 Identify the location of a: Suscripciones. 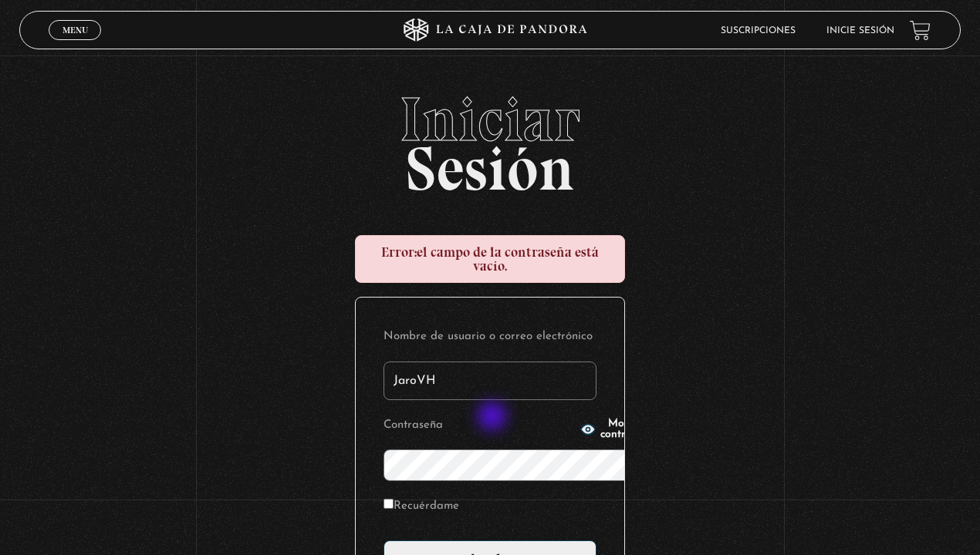
(757, 31).